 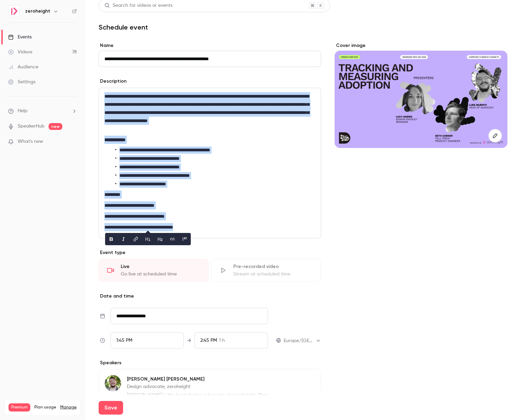 What do you see at coordinates (210, 296) in the screenshot?
I see `p: Date and time` at bounding box center [210, 296].